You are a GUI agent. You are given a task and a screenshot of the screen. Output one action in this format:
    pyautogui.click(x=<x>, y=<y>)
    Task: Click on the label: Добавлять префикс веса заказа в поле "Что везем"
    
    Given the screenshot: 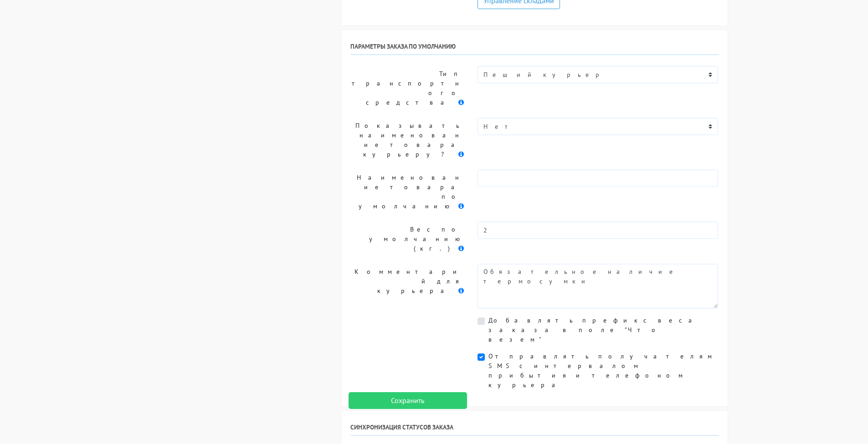 What is the action you would take?
    pyautogui.click(x=603, y=330)
    